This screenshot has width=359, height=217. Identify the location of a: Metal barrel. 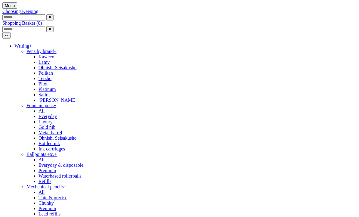
(50, 132).